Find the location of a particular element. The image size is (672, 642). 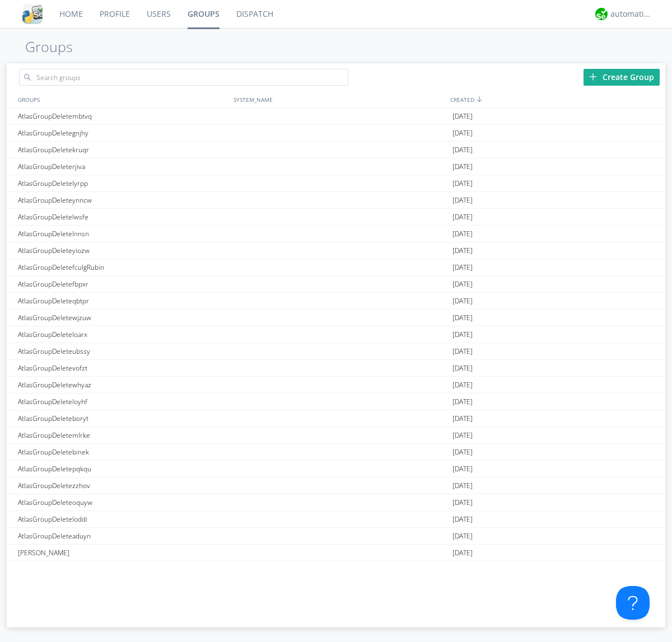

div: AtlasGroupDeleteboryt is located at coordinates (123, 418).